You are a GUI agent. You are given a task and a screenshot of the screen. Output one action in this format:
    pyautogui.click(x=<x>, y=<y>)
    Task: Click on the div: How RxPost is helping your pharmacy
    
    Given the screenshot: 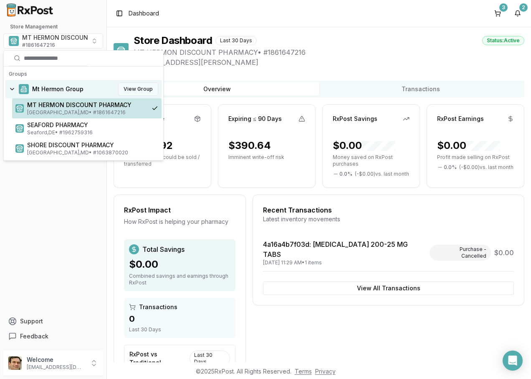 What is the action you would take?
    pyautogui.click(x=180, y=221)
    